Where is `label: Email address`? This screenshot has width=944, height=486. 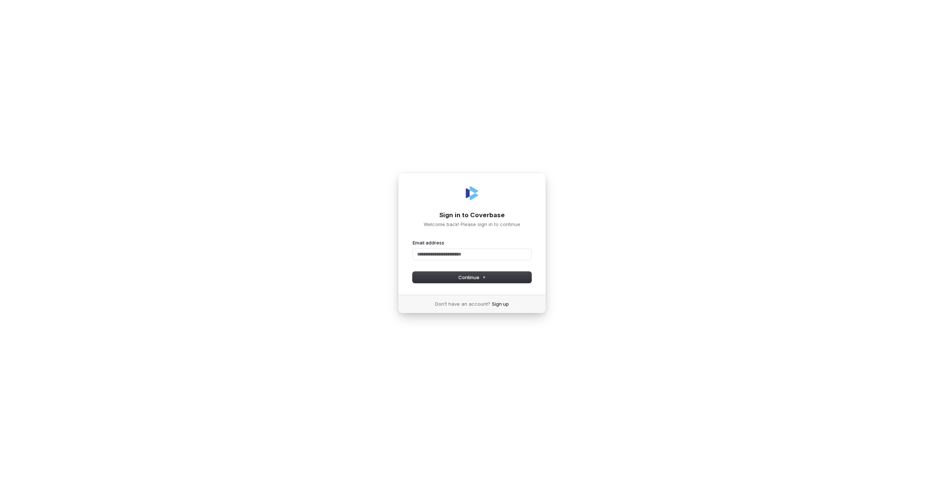 label: Email address is located at coordinates (428, 243).